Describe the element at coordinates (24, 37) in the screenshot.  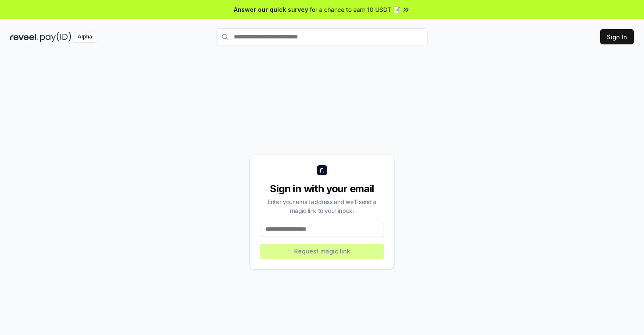
I see `img: reveel_dark` at that location.